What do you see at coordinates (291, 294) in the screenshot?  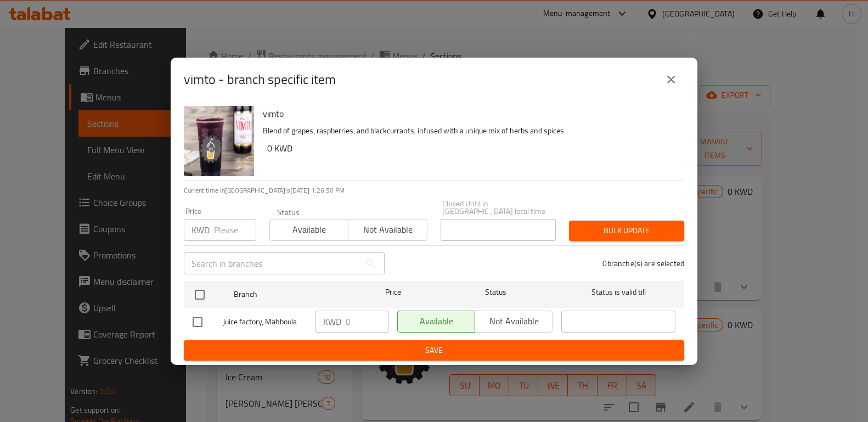 I see `span: Branch` at bounding box center [291, 294].